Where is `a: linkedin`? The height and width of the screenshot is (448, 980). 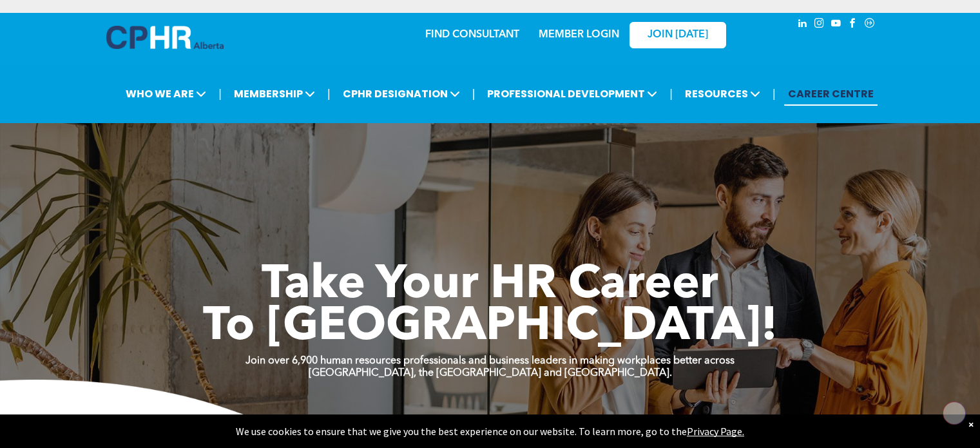 a: linkedin is located at coordinates (803, 25).